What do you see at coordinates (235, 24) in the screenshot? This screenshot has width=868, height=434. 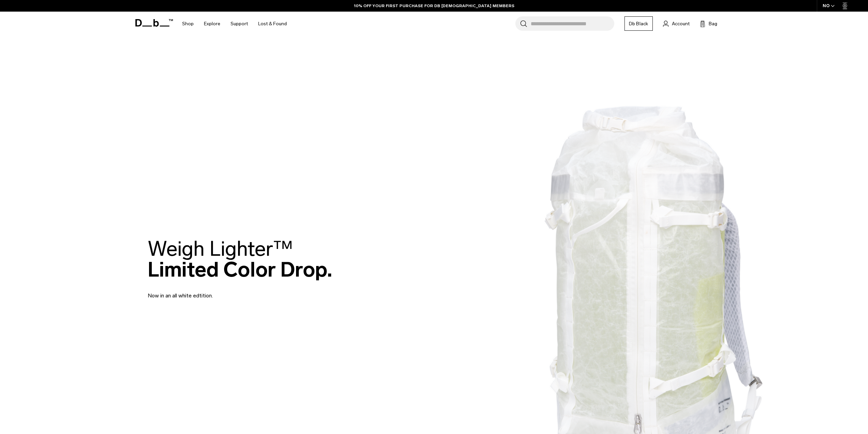 I see `nav: Main Navigation` at bounding box center [235, 24].